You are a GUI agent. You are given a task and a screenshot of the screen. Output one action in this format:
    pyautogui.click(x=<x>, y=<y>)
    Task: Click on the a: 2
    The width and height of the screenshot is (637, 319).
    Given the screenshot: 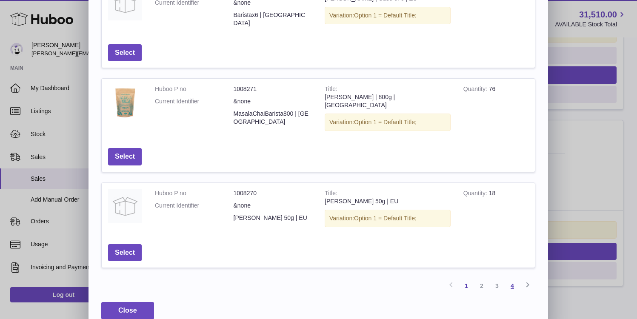 What is the action you would take?
    pyautogui.click(x=482, y=286)
    